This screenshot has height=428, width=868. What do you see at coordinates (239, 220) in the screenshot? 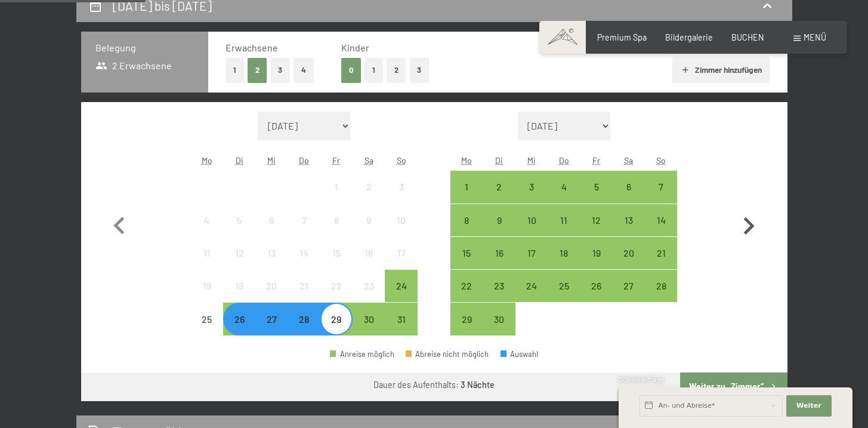
I see `div: Tue Aug 05 2025` at bounding box center [239, 220].